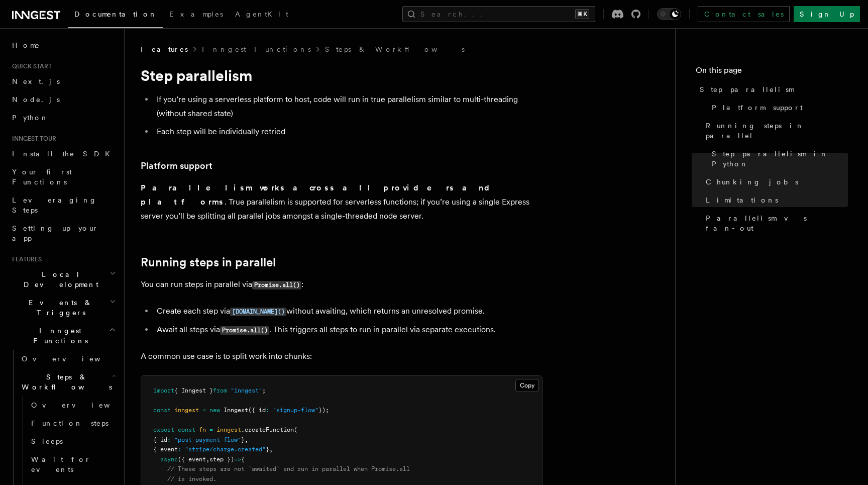 This screenshot has width=868, height=485. What do you see at coordinates (348, 132) in the screenshot?
I see `li: Each step will be individually retried` at bounding box center [348, 132].